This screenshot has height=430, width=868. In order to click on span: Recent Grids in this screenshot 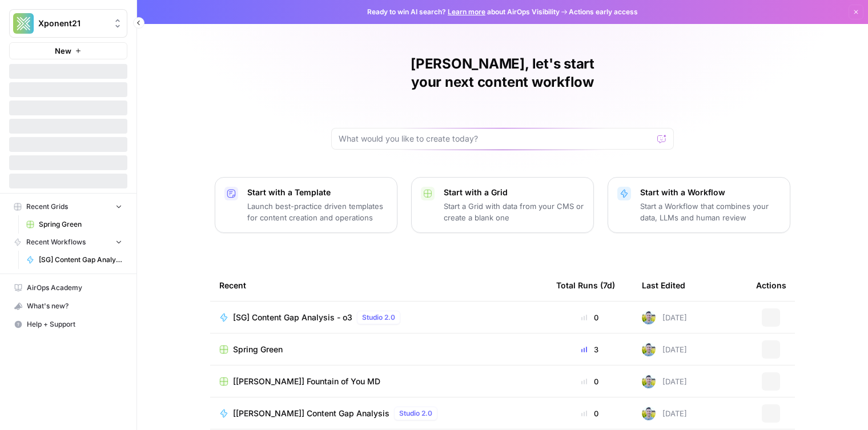, I will do `click(47, 206)`.